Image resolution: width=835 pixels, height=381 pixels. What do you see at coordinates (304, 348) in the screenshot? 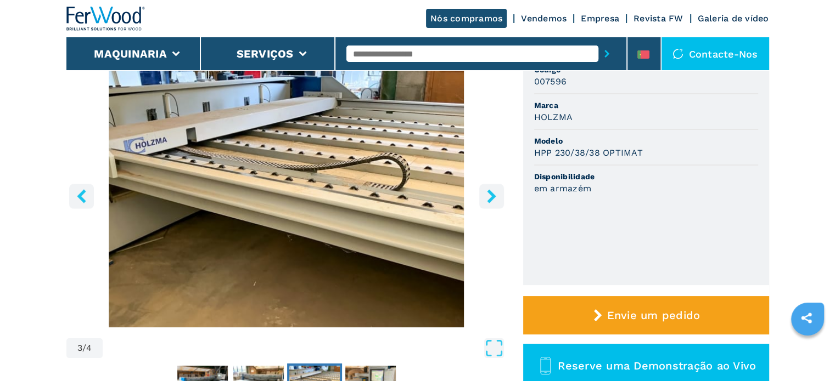
I see `button: Open Fullscreen` at bounding box center [304, 348].